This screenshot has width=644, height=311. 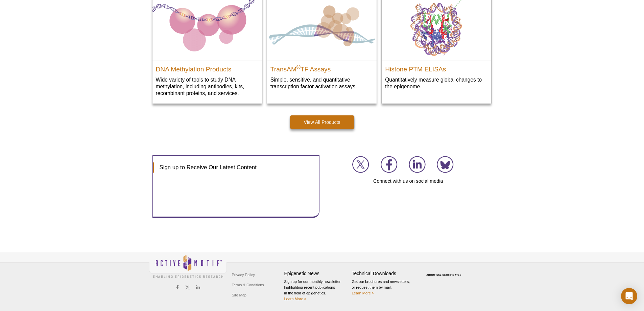 I want to click on p: Quantitatively measure global changes to the epigenome., so click(x=436, y=83).